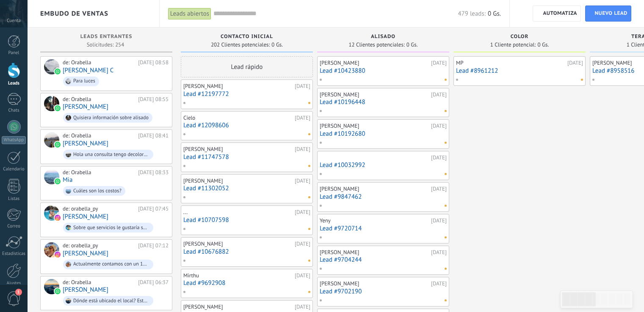 This screenshot has width=644, height=312. Describe the element at coordinates (14, 226) in the screenshot. I see `div: Correo` at that location.